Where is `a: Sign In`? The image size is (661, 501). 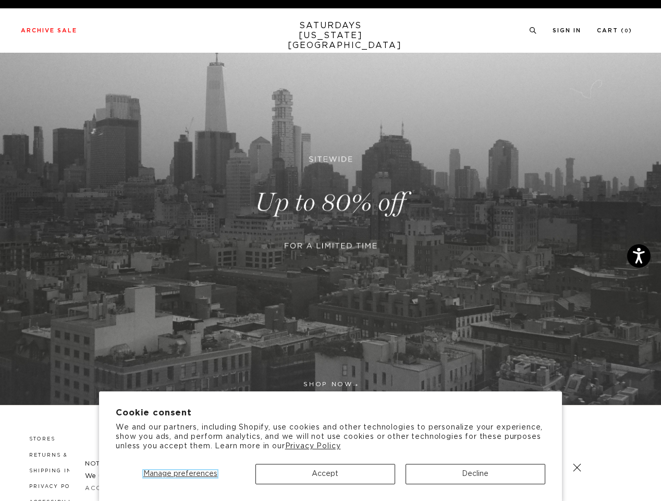 a: Sign In is located at coordinates (567, 30).